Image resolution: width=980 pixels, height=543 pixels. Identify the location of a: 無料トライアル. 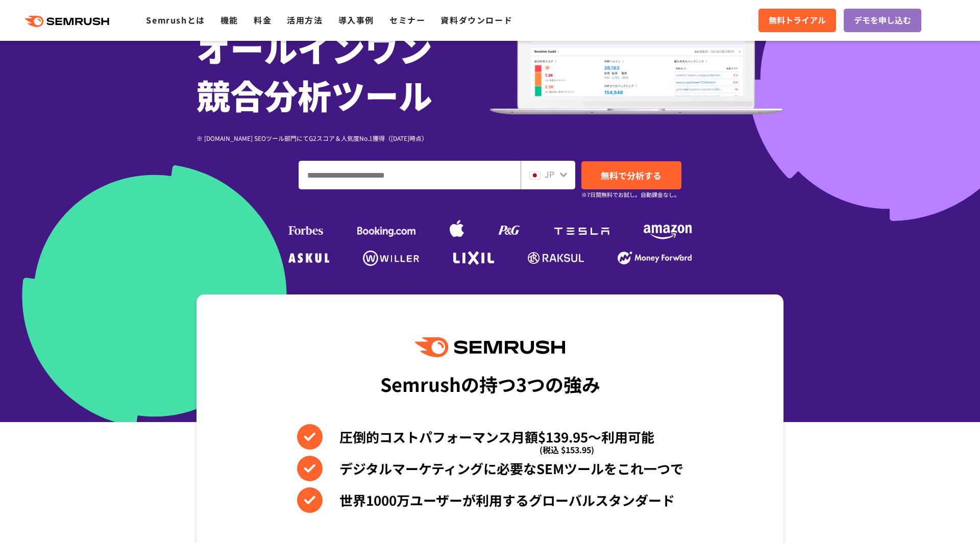
(798, 21).